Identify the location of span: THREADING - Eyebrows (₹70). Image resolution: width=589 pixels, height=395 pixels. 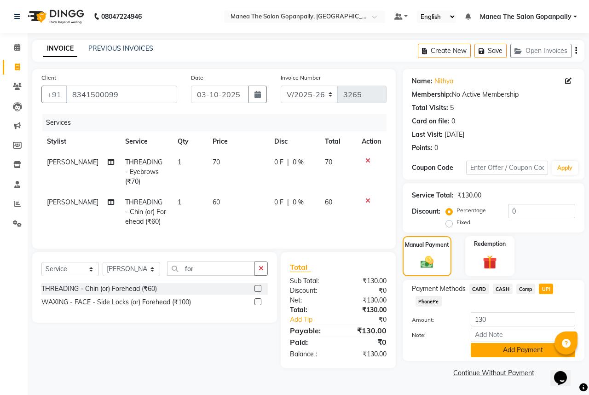
(144, 172).